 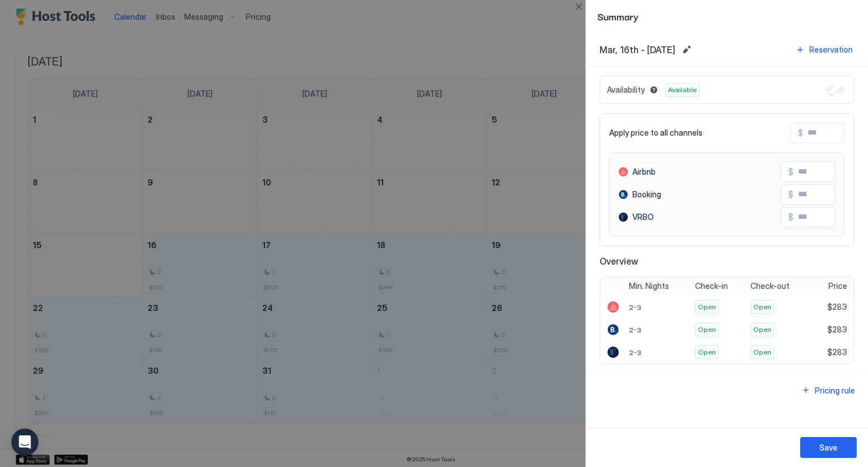 I want to click on span: Min. Nights, so click(x=649, y=287).